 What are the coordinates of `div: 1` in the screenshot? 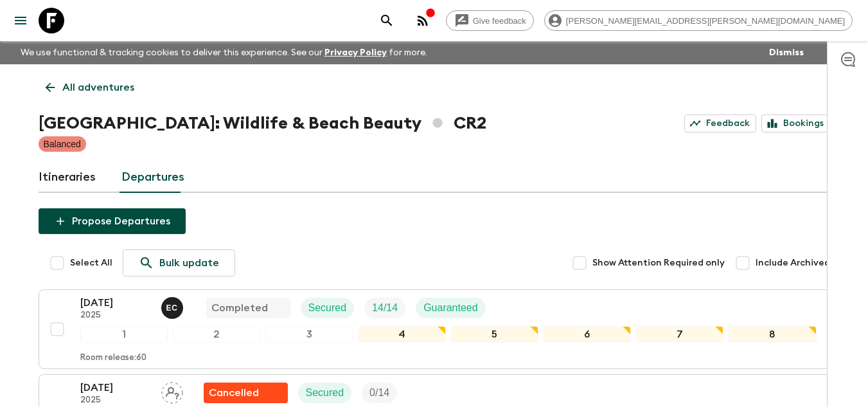 It's located at (124, 334).